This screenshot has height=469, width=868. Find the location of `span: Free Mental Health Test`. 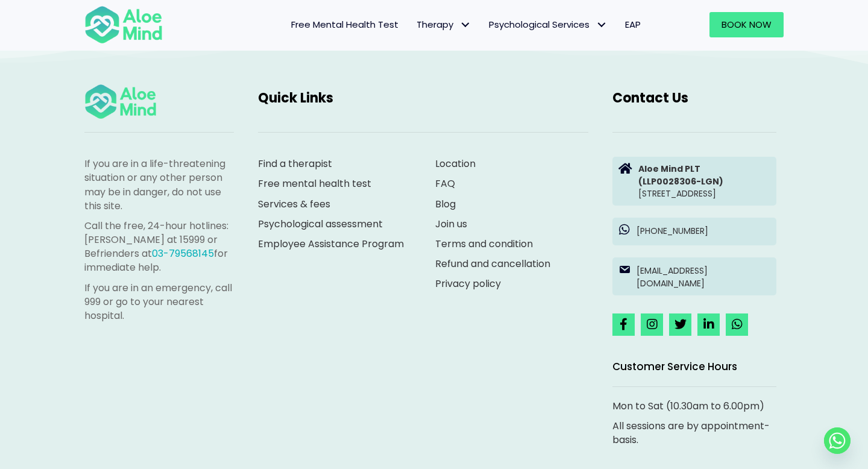

span: Free Mental Health Test is located at coordinates (345, 24).